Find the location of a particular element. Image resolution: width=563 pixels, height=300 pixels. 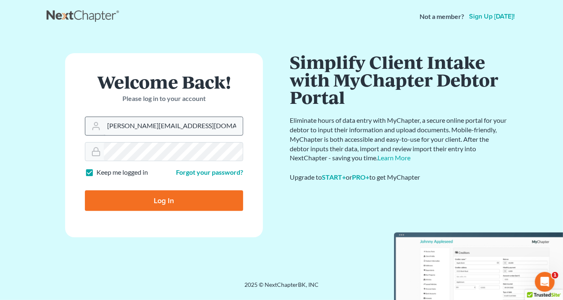

a: PRO+ is located at coordinates (361, 177).